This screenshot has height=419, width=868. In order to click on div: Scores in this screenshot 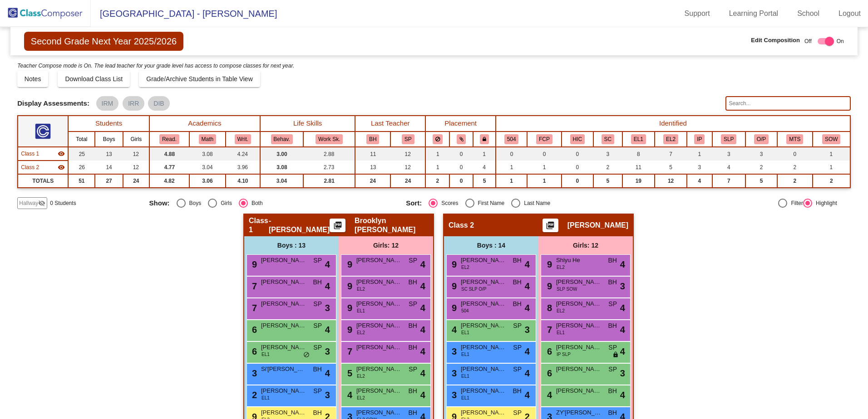, I will do `click(448, 203)`.